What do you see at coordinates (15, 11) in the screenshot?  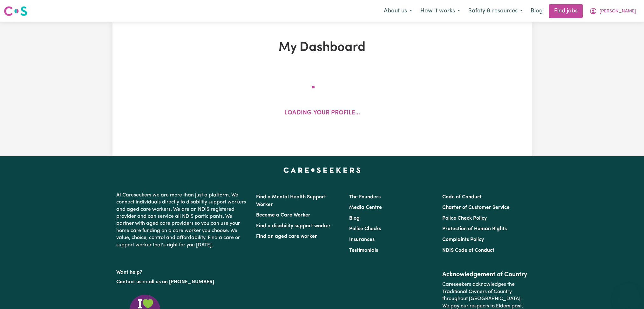 I see `img: Careseekers logo` at bounding box center [15, 11].